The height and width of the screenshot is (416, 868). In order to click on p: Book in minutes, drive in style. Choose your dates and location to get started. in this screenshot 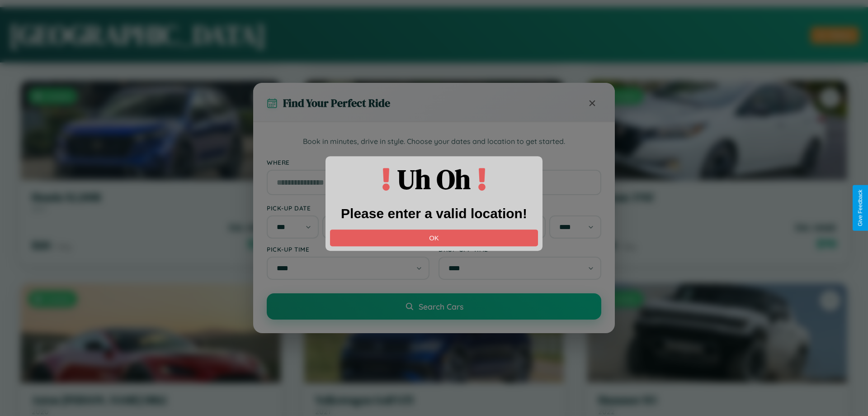, I will do `click(434, 142)`.